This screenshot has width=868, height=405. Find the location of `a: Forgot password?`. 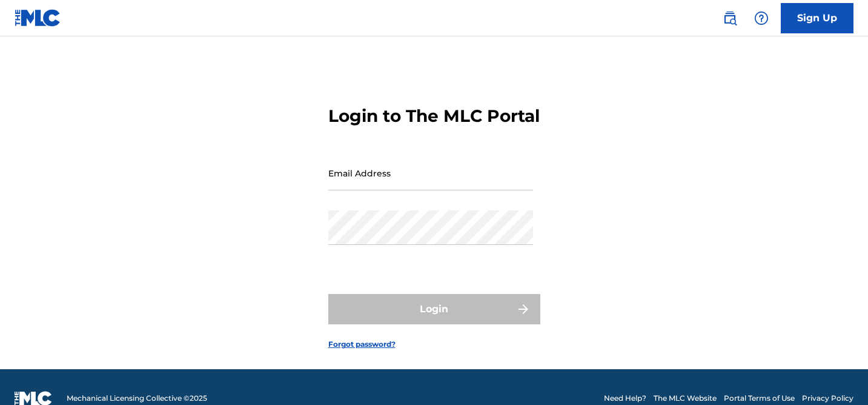

a: Forgot password? is located at coordinates (362, 344).